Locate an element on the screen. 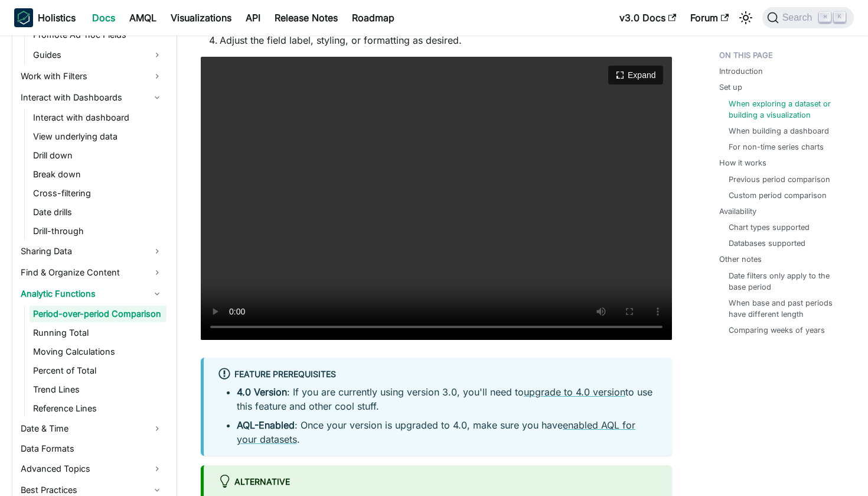  a: Data Formats is located at coordinates (91, 449).